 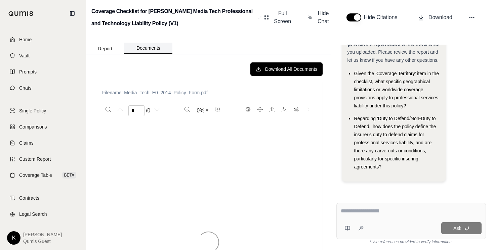 I want to click on span: Vault, so click(x=24, y=56).